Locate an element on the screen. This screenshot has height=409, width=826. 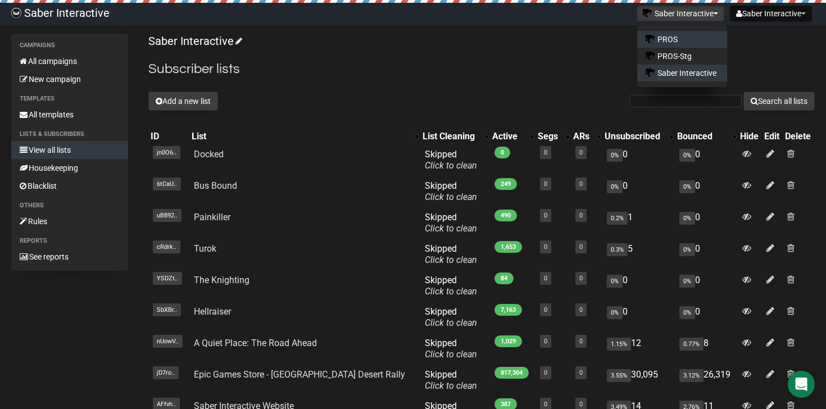
span: 0 is located at coordinates (502, 152).